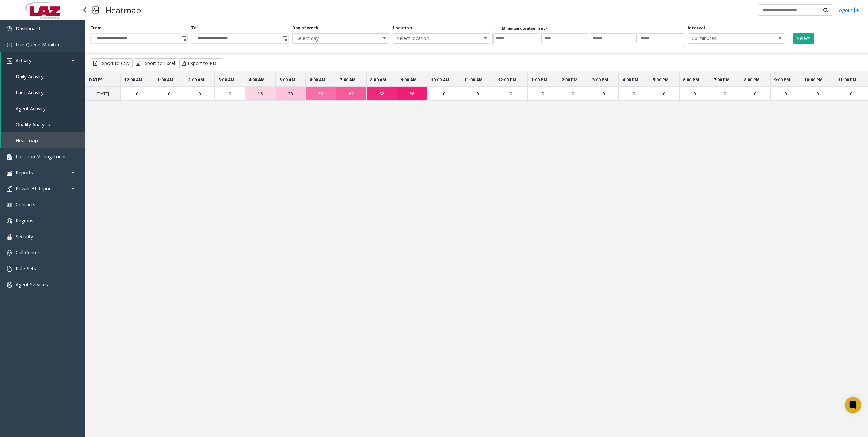 The width and height of the screenshot is (868, 437). Describe the element at coordinates (37, 44) in the screenshot. I see `span: Live Queue Monitor` at that location.